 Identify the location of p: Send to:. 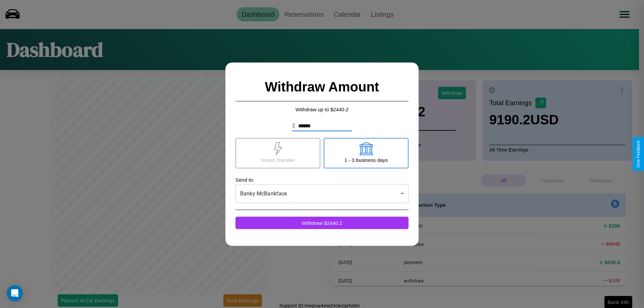
(322, 179).